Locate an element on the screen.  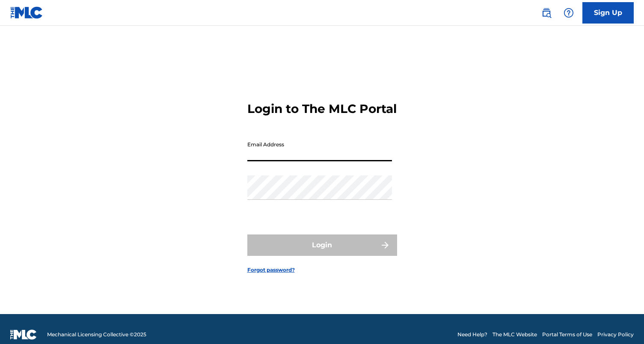
a: Public Search is located at coordinates (546, 13).